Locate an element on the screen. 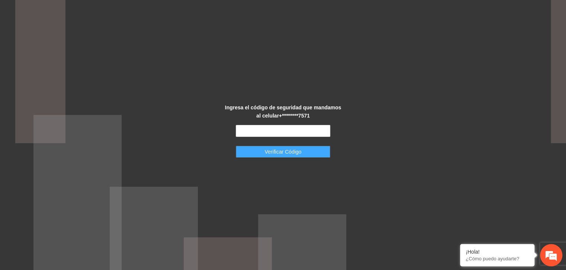 The image size is (566, 270). div: Chatee con nosotros ahora is located at coordinates (82, 43).